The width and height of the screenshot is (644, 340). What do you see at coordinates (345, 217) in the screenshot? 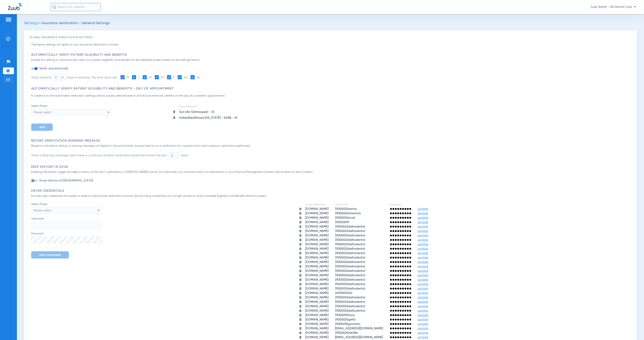
I see `span: 31000020avail` at bounding box center [345, 217].